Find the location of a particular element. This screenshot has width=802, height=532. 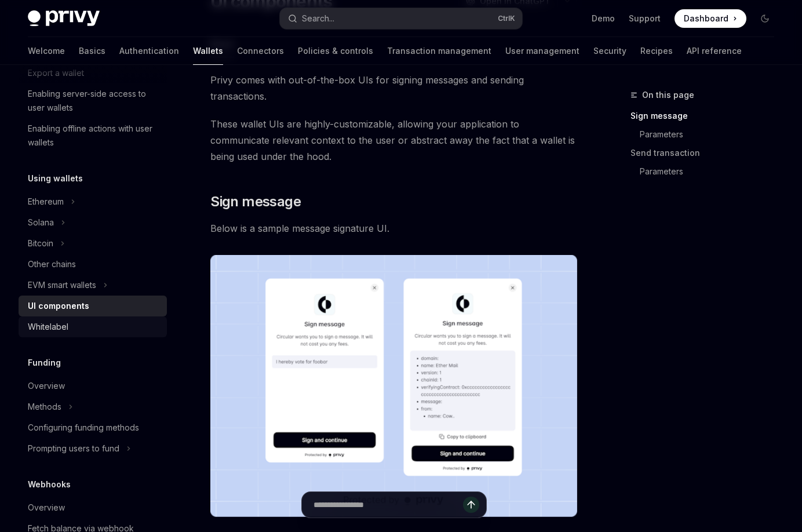

div: Prompting users to fund is located at coordinates (73, 448).